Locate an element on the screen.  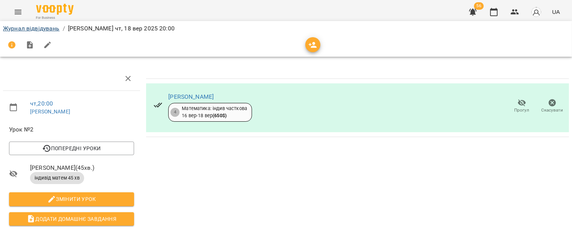
button: UA is located at coordinates (556, 12).